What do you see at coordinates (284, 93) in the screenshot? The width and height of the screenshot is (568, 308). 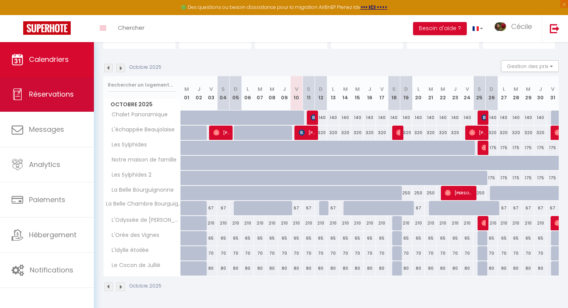 I see `th: 09` at bounding box center [284, 93].